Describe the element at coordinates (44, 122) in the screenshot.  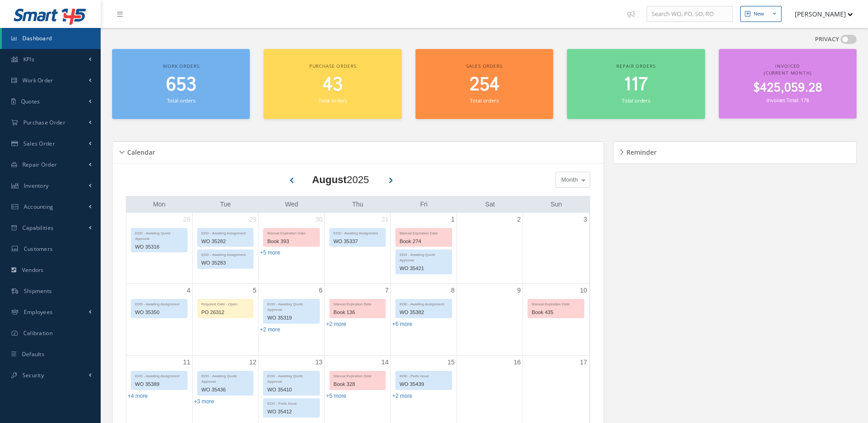
I see `span: Purchase Order` at that location.